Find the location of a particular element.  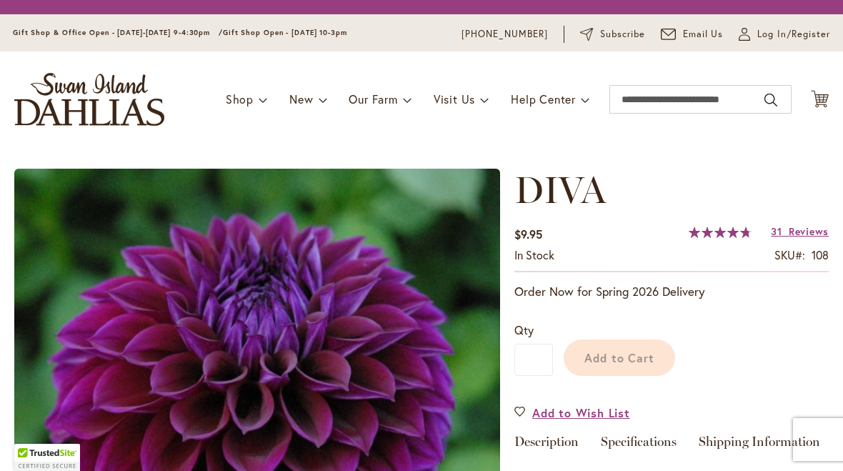

span: $9.95 is located at coordinates (528, 234).